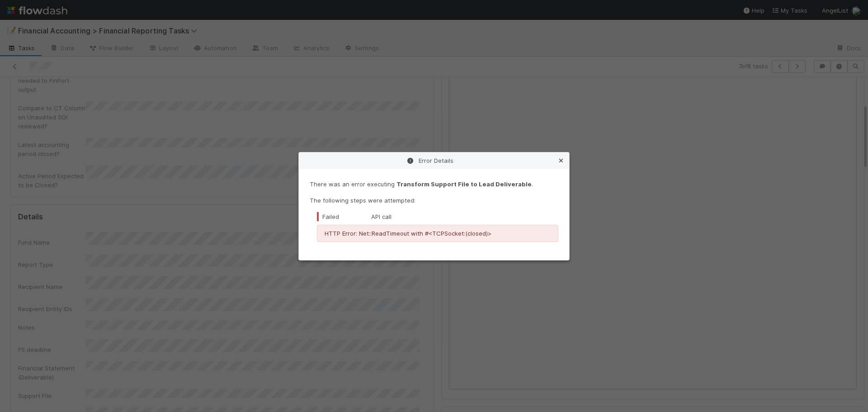 The width and height of the screenshot is (868, 412). I want to click on div: Error Details, so click(434, 161).